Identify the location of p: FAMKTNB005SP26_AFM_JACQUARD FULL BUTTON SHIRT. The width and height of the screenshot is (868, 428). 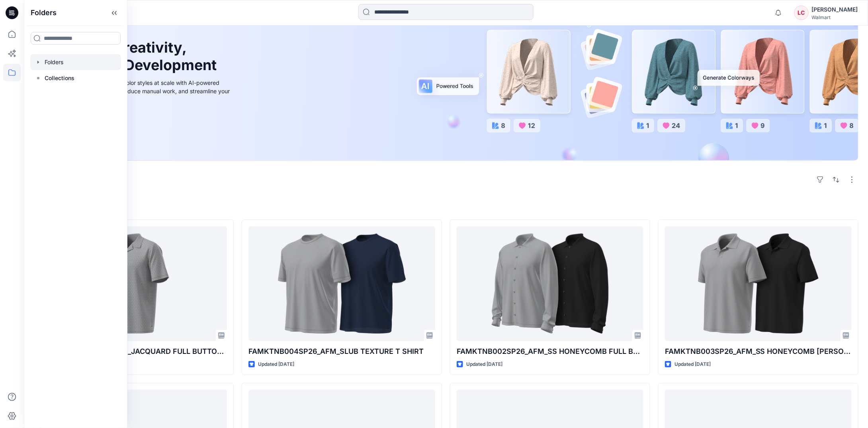
(133, 351).